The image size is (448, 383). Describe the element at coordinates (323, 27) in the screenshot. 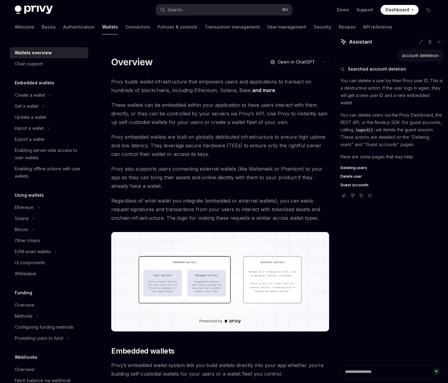

I see `a: Security` at that location.